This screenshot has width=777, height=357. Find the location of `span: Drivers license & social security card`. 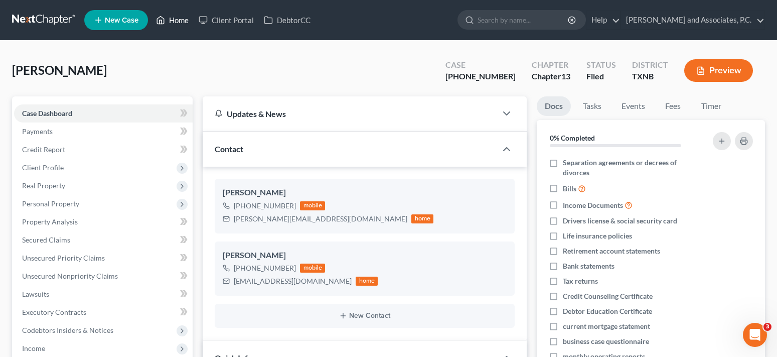

span: Drivers license & social security card is located at coordinates (620, 221).